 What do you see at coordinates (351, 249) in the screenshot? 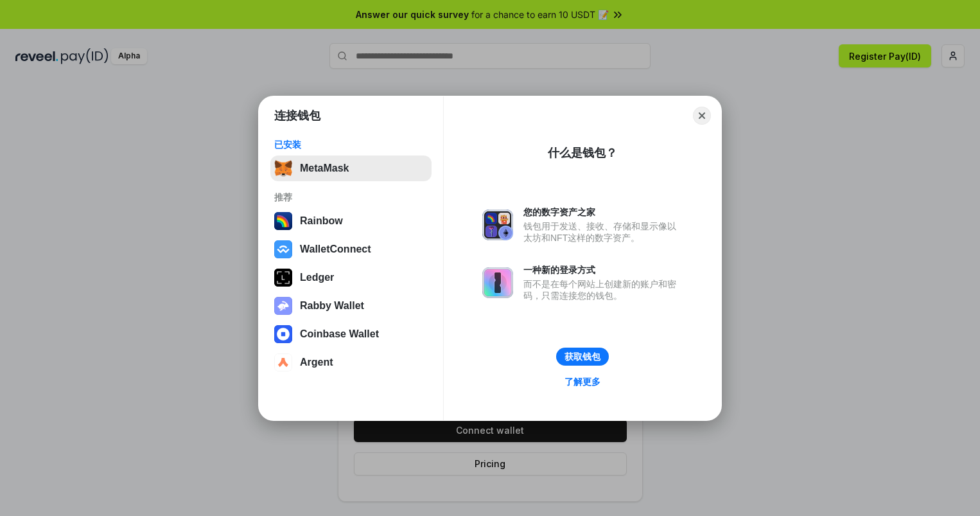
I see `button: WalletConnect` at bounding box center [351, 249].